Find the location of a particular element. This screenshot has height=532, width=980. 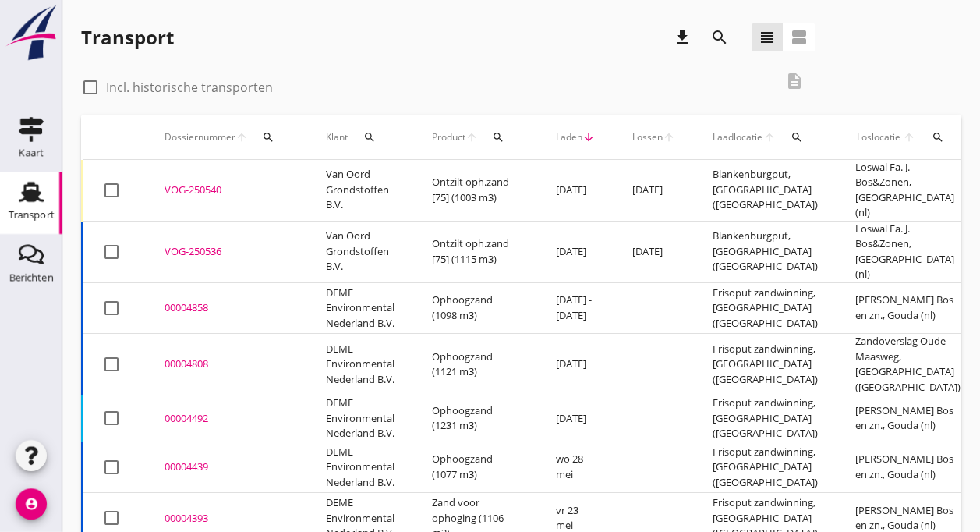

div: 00004858 is located at coordinates (226, 308).